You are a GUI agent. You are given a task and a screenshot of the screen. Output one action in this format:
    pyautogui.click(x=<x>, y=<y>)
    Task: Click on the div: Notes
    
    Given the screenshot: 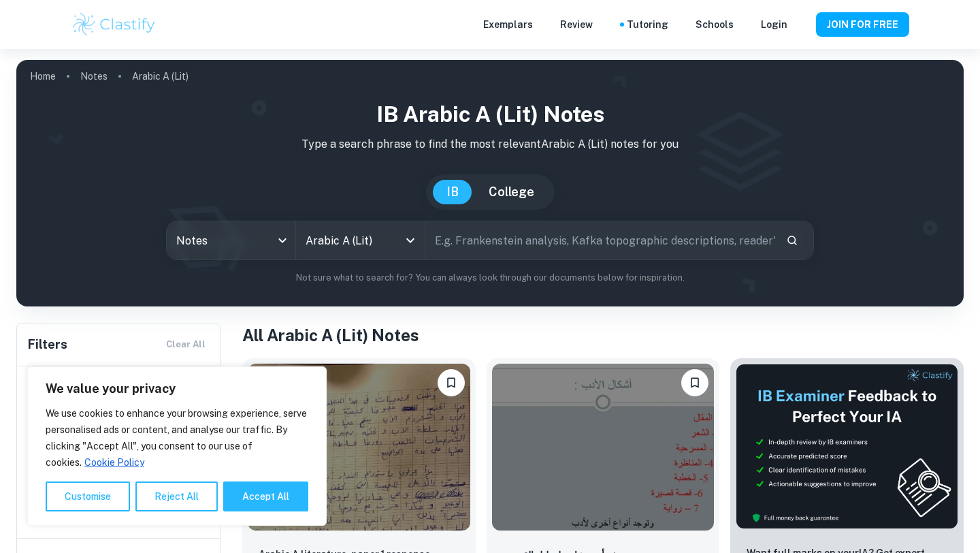 What is the action you would take?
    pyautogui.click(x=231, y=240)
    